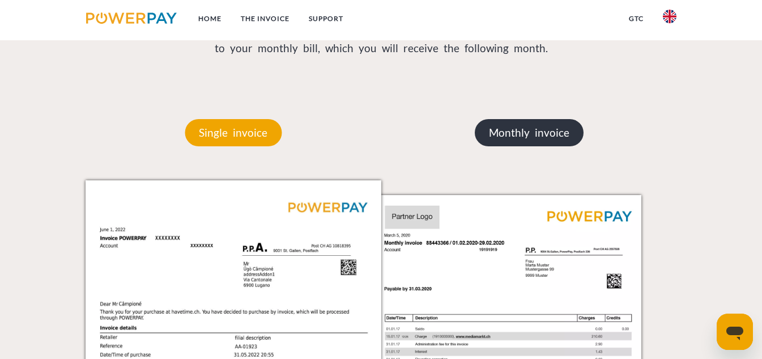 The image size is (762, 359). I want to click on p: Single invoice, so click(233, 133).